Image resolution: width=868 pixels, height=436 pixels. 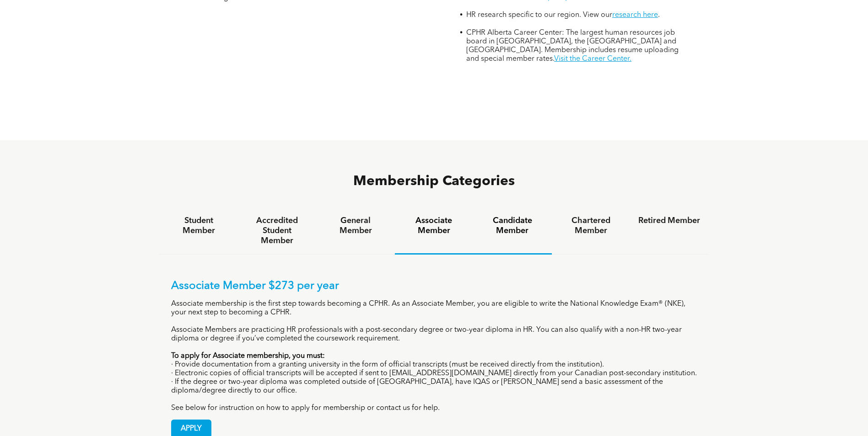 What do you see at coordinates (434, 226) in the screenshot?
I see `h4: Associate Member` at bounding box center [434, 226].